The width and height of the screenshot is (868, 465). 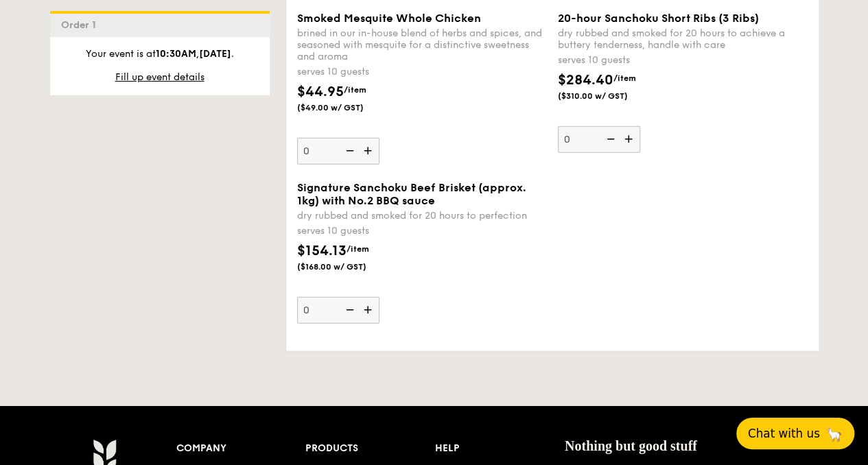 I want to click on strong: 10:30AM, so click(x=176, y=54).